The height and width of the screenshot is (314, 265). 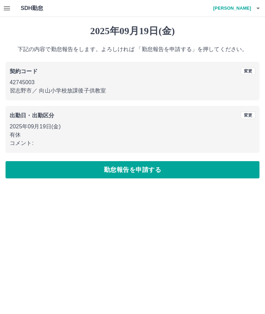 What do you see at coordinates (23, 71) in the screenshot?
I see `b: 契約コード` at bounding box center [23, 71].